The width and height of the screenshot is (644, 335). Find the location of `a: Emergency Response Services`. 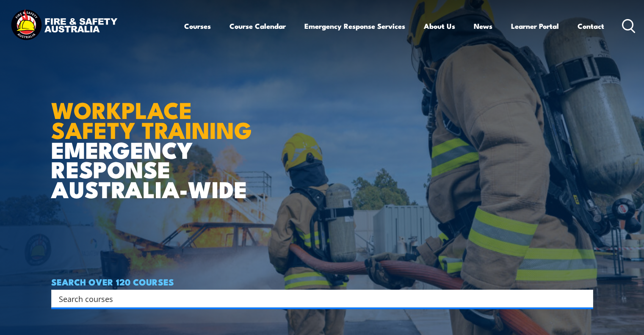

a: Emergency Response Services is located at coordinates (355, 26).